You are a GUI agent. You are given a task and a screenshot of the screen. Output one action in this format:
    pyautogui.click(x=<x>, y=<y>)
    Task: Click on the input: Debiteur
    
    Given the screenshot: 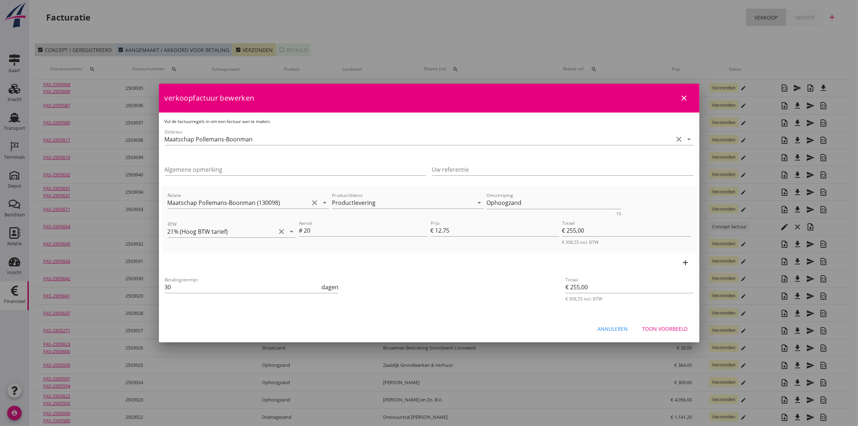 What is the action you would take?
    pyautogui.click(x=419, y=139)
    